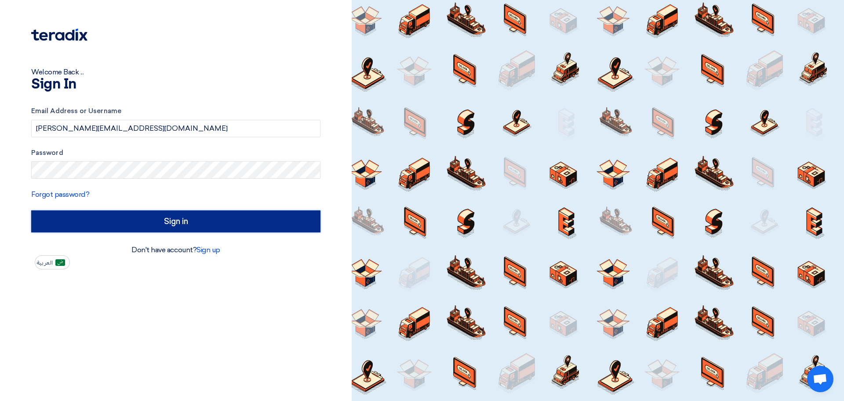  Describe the element at coordinates (176, 72) in the screenshot. I see `div: Welcome Back ...` at that location.